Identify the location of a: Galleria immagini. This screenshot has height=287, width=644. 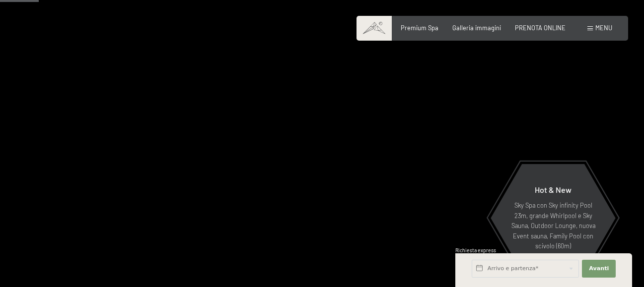
(477, 28).